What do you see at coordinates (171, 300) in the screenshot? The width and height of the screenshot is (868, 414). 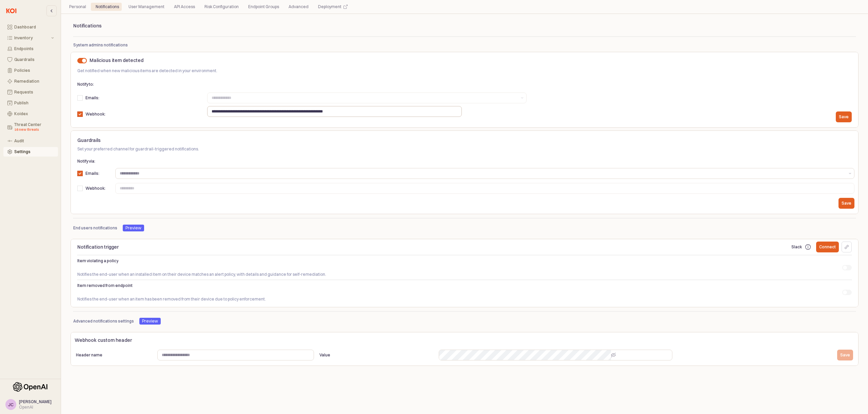 I see `p: Notifies the end-user when an item has been removed from their device due to policy enforcement.` at bounding box center [171, 300].